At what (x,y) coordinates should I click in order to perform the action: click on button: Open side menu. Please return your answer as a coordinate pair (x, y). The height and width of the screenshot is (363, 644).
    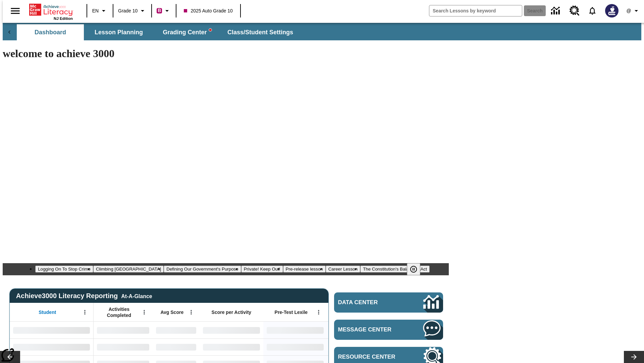
    Looking at the image, I should click on (15, 11).